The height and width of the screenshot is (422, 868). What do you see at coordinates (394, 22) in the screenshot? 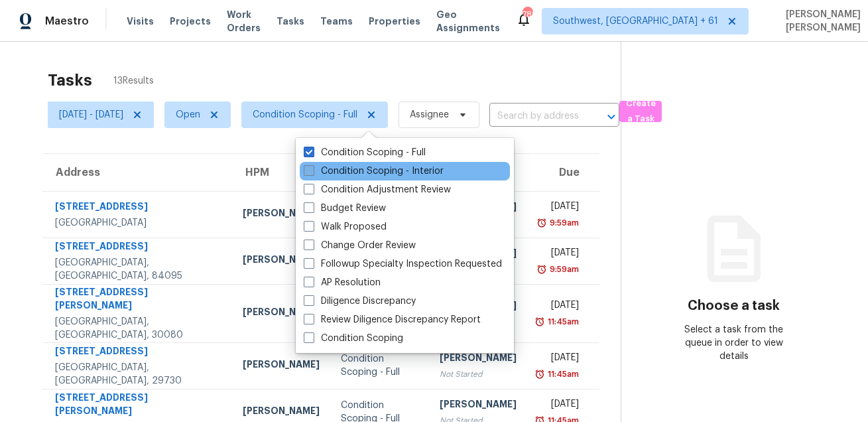
I see `span: Properties` at bounding box center [394, 22].